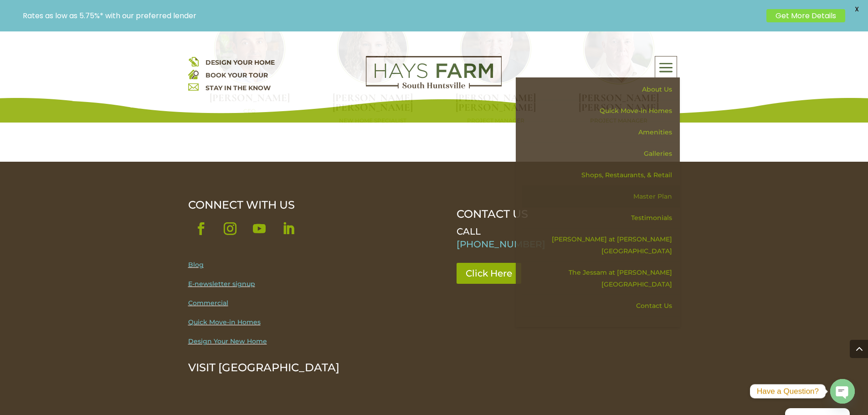  What do you see at coordinates (601, 154) in the screenshot?
I see `a: Galleries` at bounding box center [601, 154].